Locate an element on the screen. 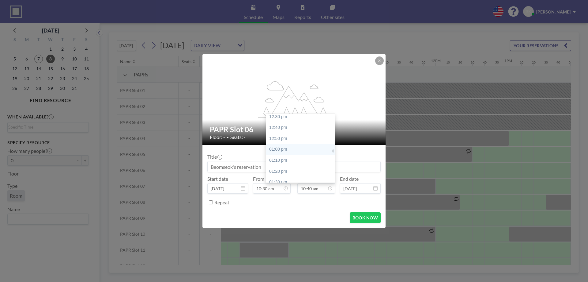 This screenshot has height=282, width=588. div: 01:10 pm is located at coordinates (302, 160).